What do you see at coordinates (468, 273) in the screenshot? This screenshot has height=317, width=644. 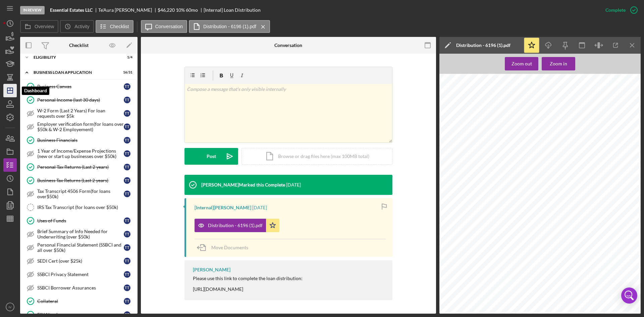 I see `span: Address Line 1` at bounding box center [468, 273].